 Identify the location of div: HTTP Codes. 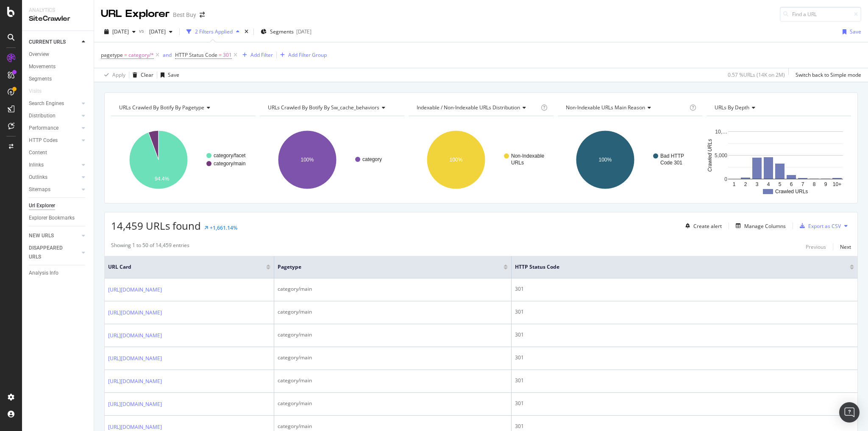
(43, 140).